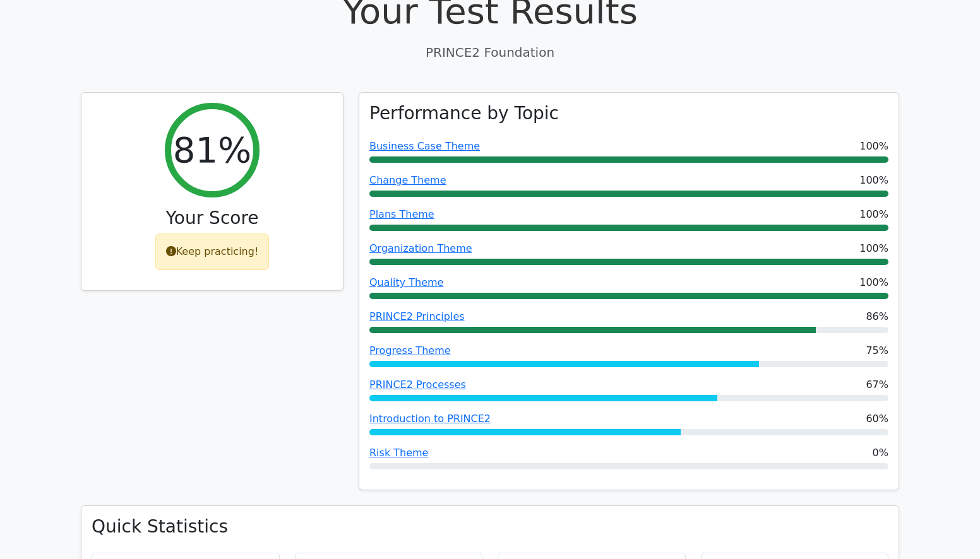 This screenshot has width=980, height=559. What do you see at coordinates (402, 214) in the screenshot?
I see `a: Plans Theme` at bounding box center [402, 214].